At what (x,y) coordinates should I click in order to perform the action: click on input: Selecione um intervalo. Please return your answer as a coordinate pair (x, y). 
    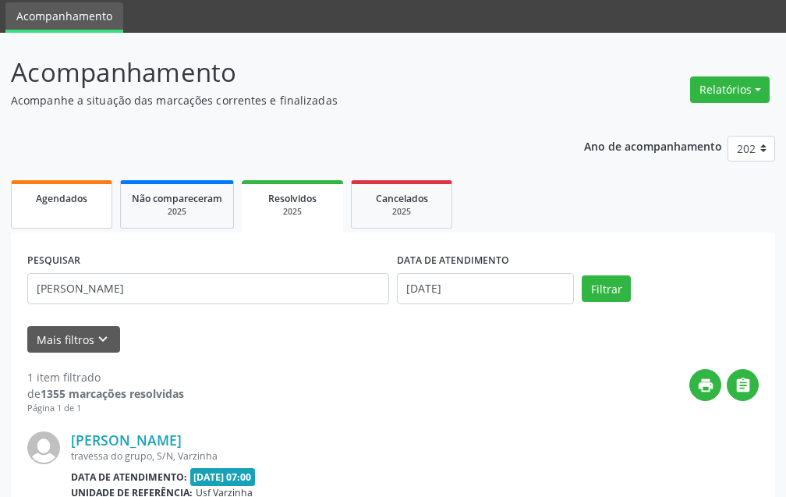
    Looking at the image, I should click on (485, 289).